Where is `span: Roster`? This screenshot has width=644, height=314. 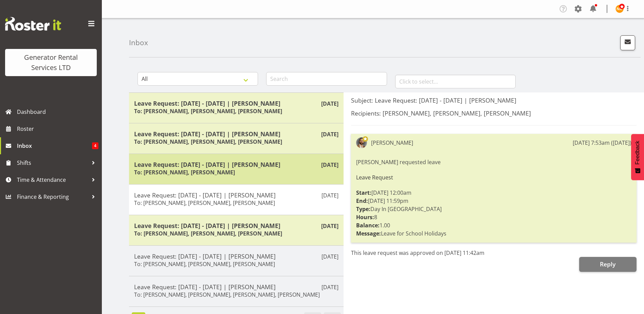
span: Roster is located at coordinates (58, 129).